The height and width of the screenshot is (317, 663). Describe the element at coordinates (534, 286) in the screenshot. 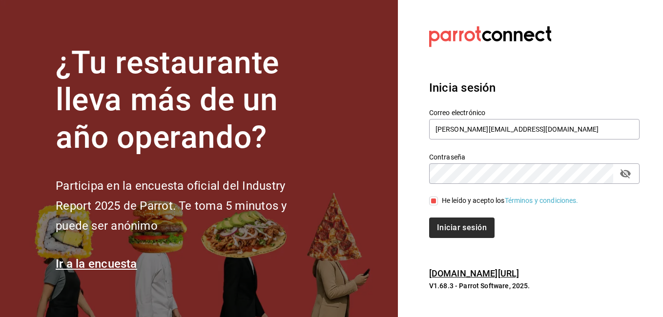

I see `p: V1.68.3 - Parrot Software, 2025.` at that location.